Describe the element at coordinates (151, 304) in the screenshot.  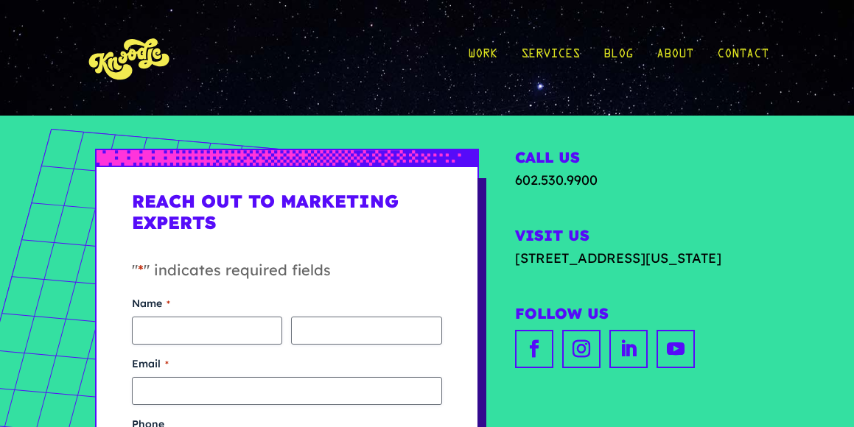
I see `legend: Name` at that location.